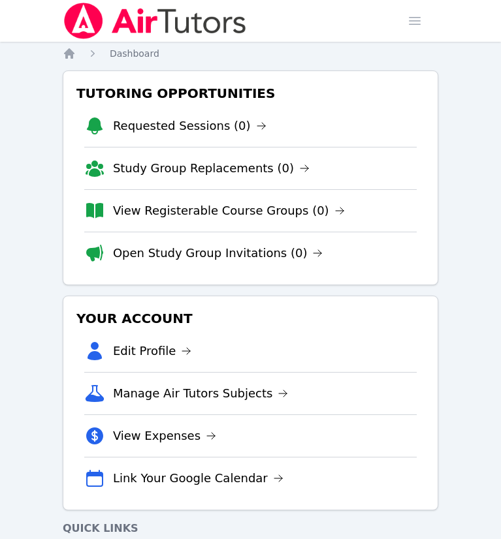 The width and height of the screenshot is (501, 539). What do you see at coordinates (155, 21) in the screenshot?
I see `img: Air Tutors` at bounding box center [155, 21].